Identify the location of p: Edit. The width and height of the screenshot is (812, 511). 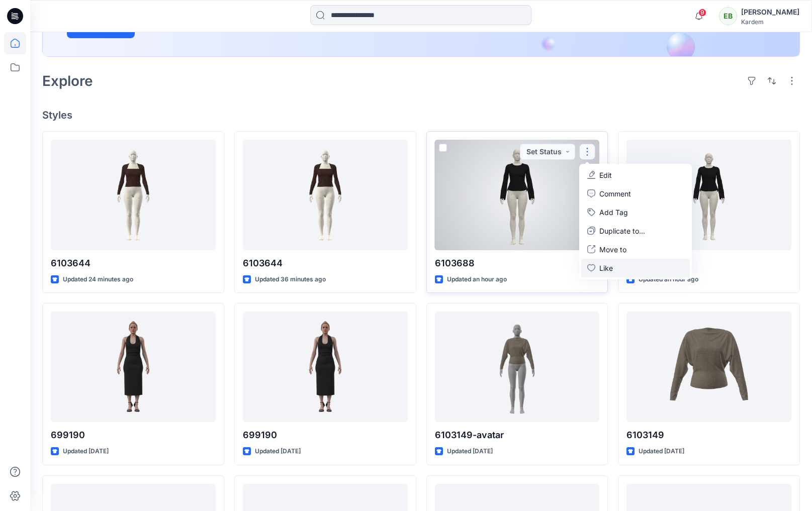
(606, 175).